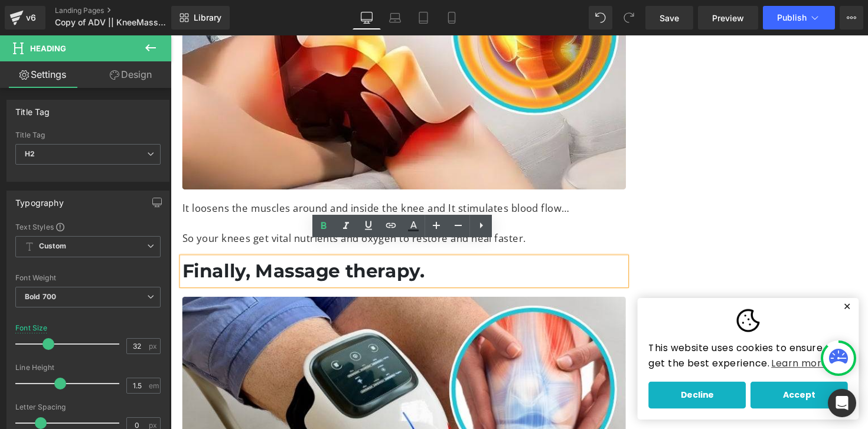 This screenshot has height=429, width=868. I want to click on img: logo, so click(592, 292).